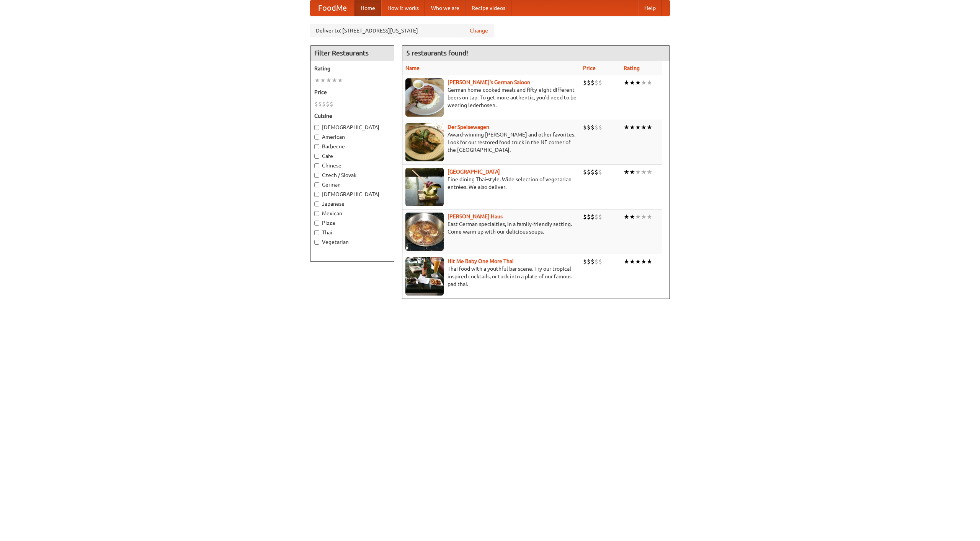 This screenshot has height=541, width=980. What do you see at coordinates (353, 116) in the screenshot?
I see `h5: Cuisine` at bounding box center [353, 116].